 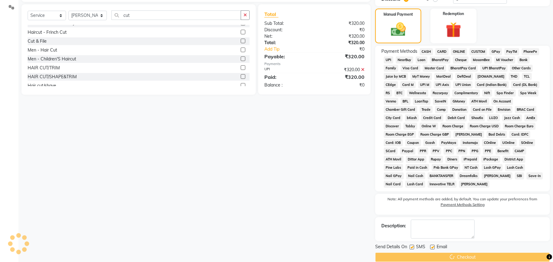 What do you see at coordinates (503, 101) in the screenshot?
I see `span: On Account` at bounding box center [503, 101].